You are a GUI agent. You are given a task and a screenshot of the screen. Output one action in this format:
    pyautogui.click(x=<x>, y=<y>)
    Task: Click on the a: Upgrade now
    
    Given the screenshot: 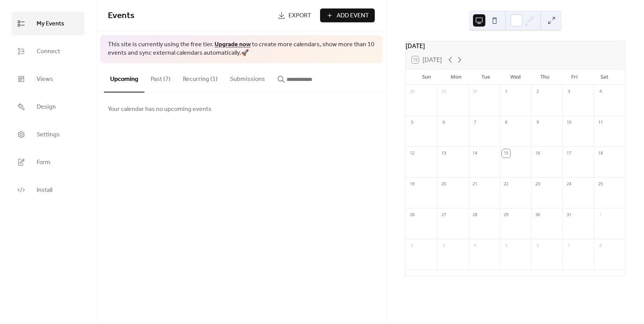 What is the action you would take?
    pyautogui.click(x=233, y=44)
    